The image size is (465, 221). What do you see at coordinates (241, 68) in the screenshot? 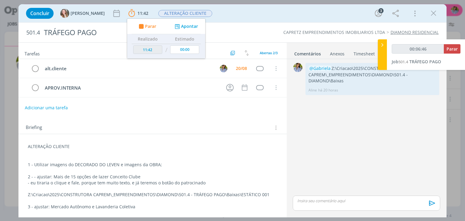
I see `div: 20/08` at bounding box center [241, 68].